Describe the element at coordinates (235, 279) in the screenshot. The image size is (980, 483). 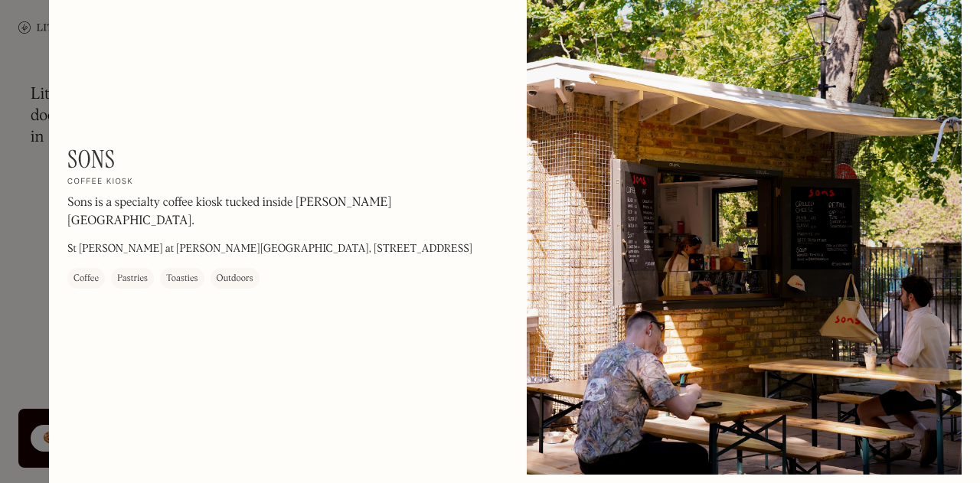
I see `div: Outdoors` at that location.